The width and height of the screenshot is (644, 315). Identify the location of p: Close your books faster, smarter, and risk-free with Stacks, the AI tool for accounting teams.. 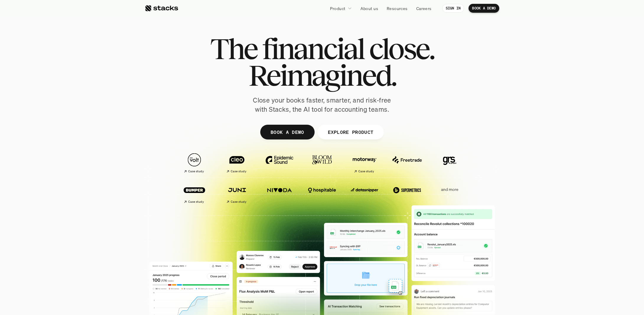
(322, 105).